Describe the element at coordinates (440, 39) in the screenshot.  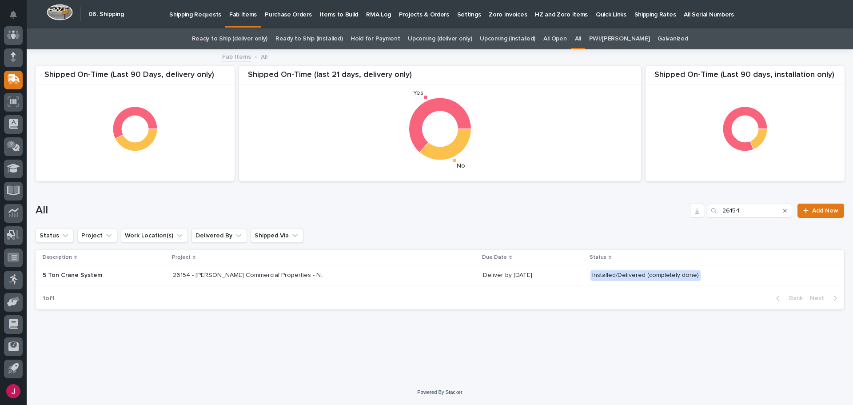
I see `a: Upcoming (deliver only)` at that location.